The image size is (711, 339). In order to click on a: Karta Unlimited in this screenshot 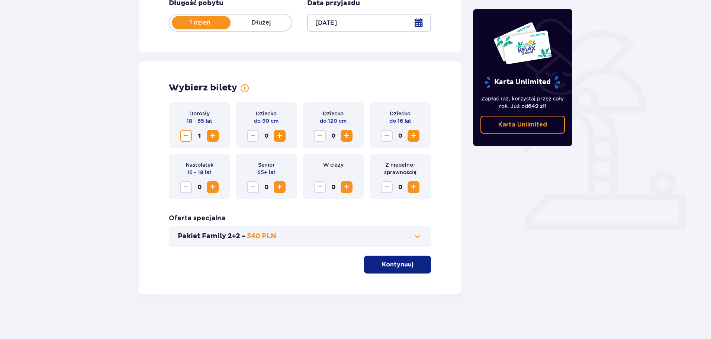, I will do `click(523, 125)`.